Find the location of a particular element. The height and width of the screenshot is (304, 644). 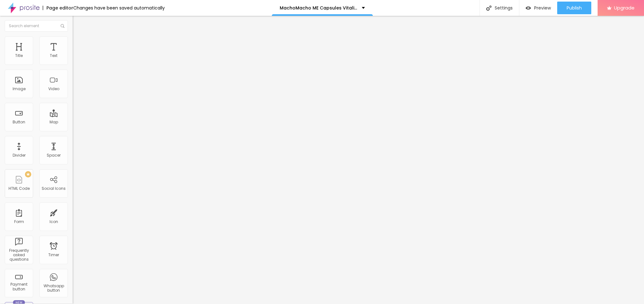

div: Page editor is located at coordinates (58, 8).